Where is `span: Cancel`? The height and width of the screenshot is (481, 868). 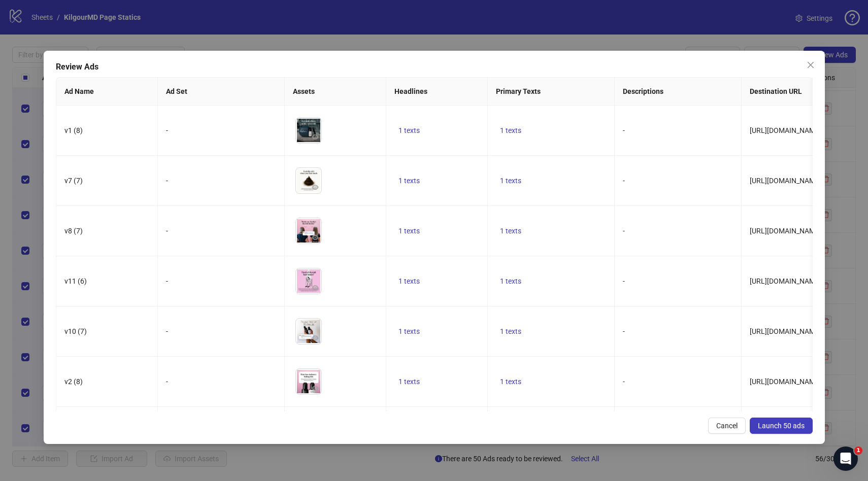 span: Cancel is located at coordinates (727, 426).